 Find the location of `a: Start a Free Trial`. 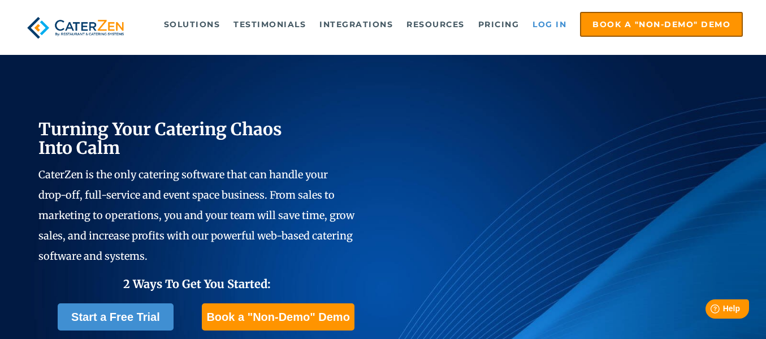

a: Start a Free Trial is located at coordinates (115, 317).